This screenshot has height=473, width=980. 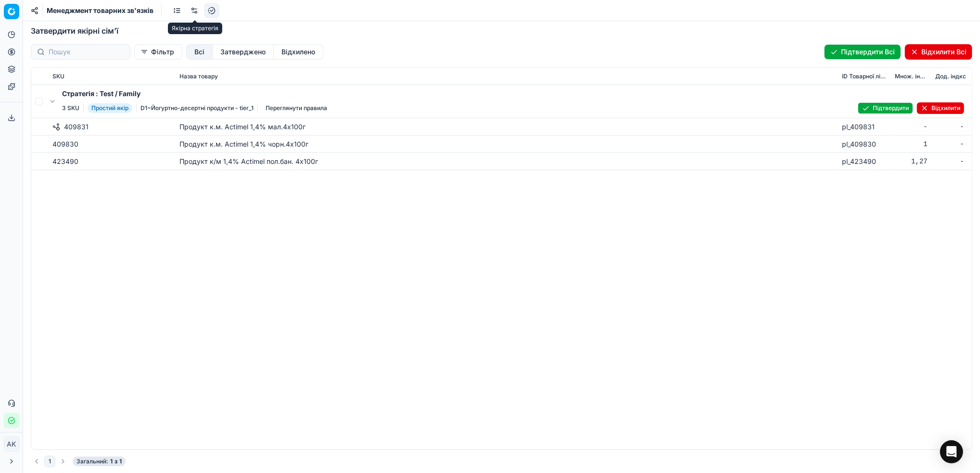 What do you see at coordinates (197, 108) in the screenshot?
I see `span: D1~Йогуртно-десертні продукти - tier_1` at bounding box center [197, 108].